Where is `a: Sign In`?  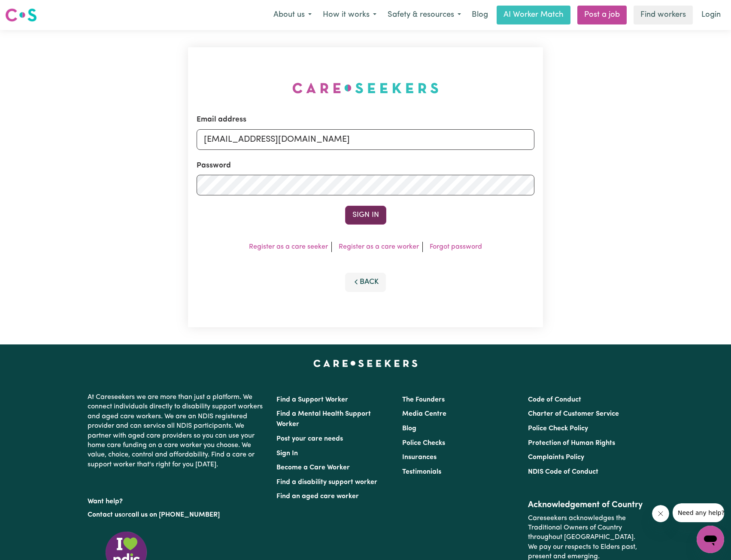 a: Sign In is located at coordinates (288, 453).